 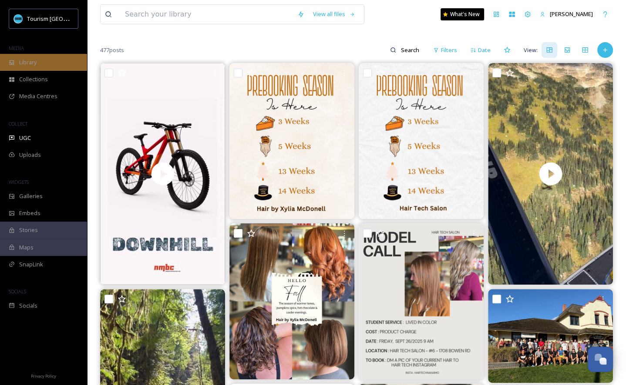 I want to click on span: Collections, so click(x=33, y=79).